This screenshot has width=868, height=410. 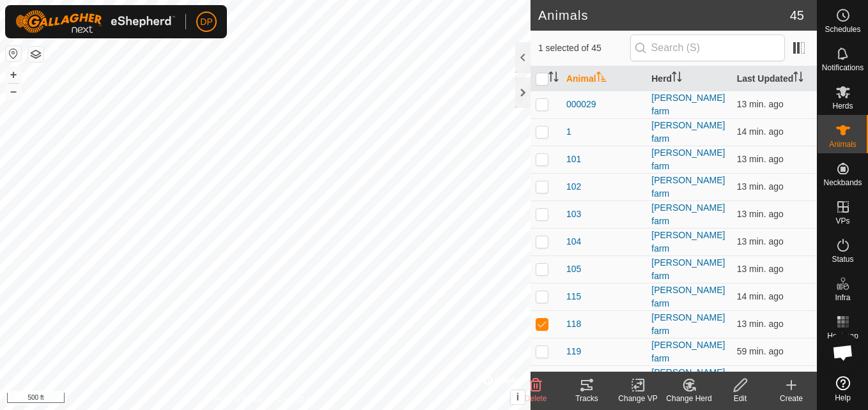 I want to click on button: i, so click(x=518, y=398).